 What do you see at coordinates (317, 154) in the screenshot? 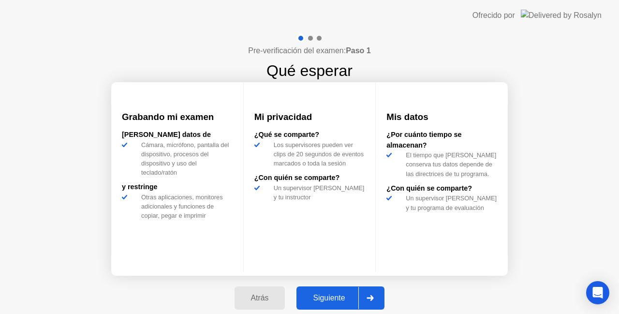
I see `div: Los supervisores pueden ver clips de 20 segundos de eventos marcados o toda la sesión` at bounding box center [317, 154].